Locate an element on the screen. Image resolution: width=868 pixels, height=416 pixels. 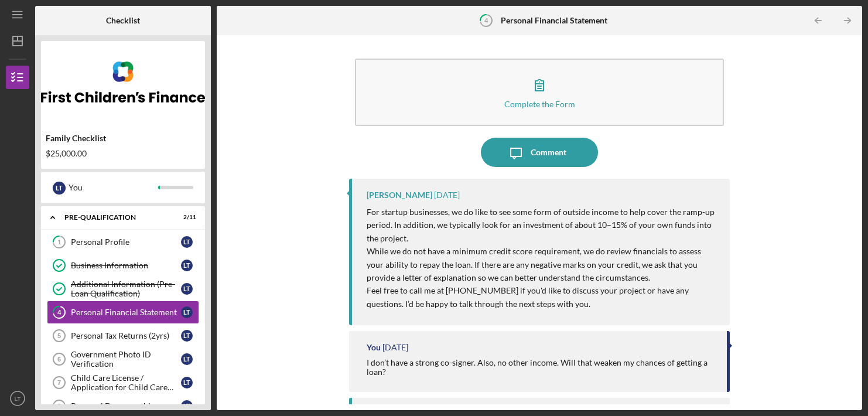
time: 2025-09-30 17:36 is located at coordinates (396, 348).